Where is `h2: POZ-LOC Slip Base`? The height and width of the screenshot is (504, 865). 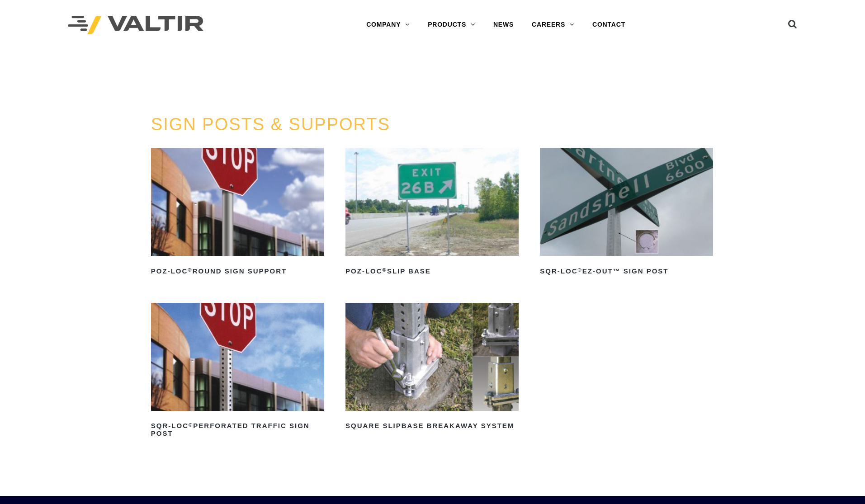
h2: POZ-LOC Slip Base is located at coordinates (432, 271).